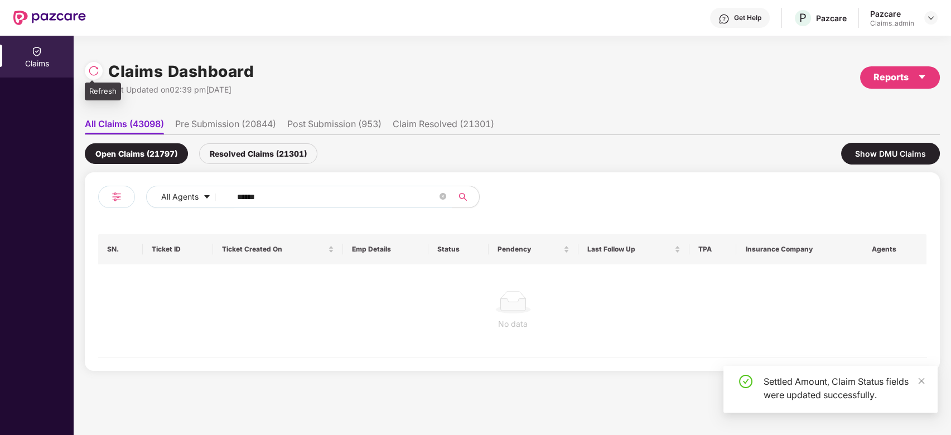  Describe the element at coordinates (713, 249) in the screenshot. I see `th: TPA` at that location.